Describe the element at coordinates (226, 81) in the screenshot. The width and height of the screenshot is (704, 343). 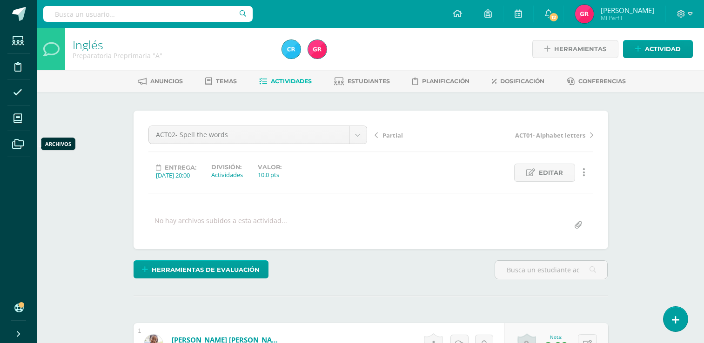
I see `span: Temas` at that location.